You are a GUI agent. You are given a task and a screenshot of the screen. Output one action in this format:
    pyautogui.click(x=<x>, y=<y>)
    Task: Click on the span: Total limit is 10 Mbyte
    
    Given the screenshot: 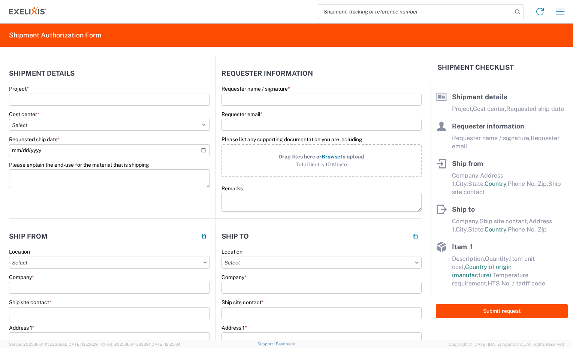 What is the action you would take?
    pyautogui.click(x=321, y=164)
    